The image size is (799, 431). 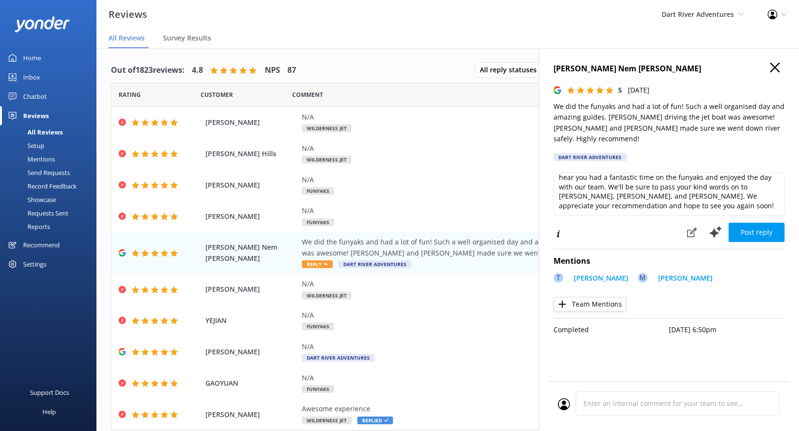 What do you see at coordinates (42, 24) in the screenshot?
I see `img: yonder-white-logo.png` at bounding box center [42, 24].